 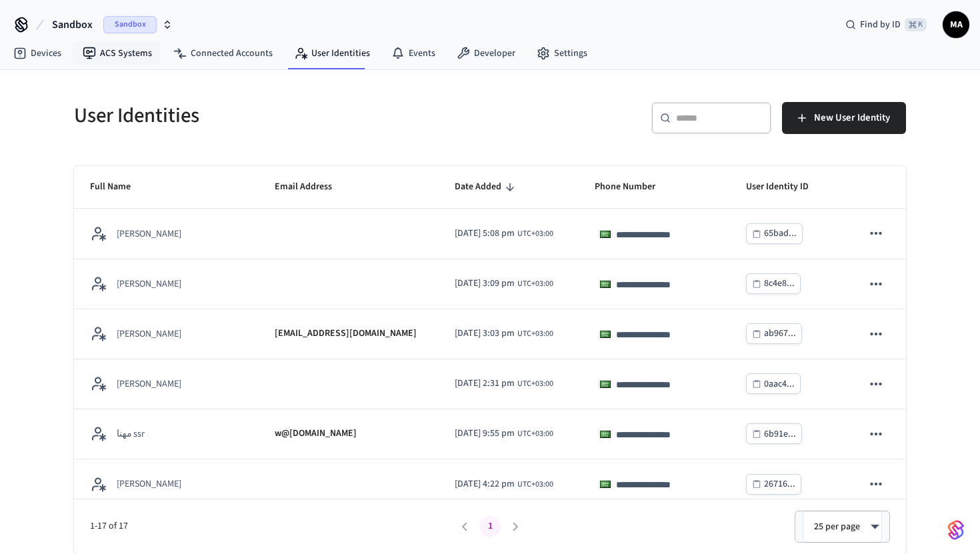 I want to click on div: 0aac4..., so click(x=779, y=384).